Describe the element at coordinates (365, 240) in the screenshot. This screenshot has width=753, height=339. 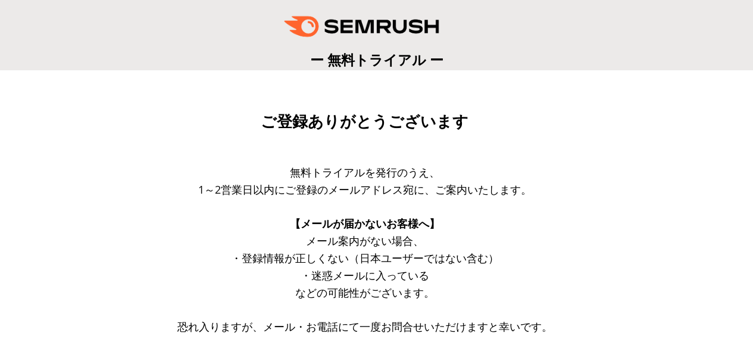
I see `span: メール案内がない場合、` at that location.